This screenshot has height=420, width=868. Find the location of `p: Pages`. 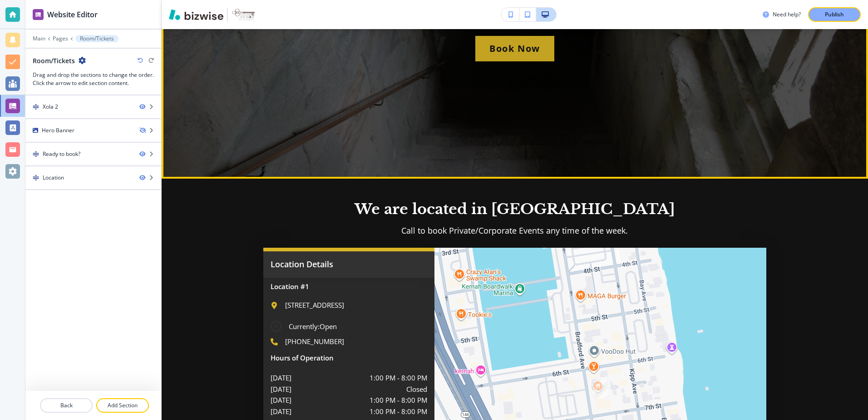

p: Pages is located at coordinates (61, 38).